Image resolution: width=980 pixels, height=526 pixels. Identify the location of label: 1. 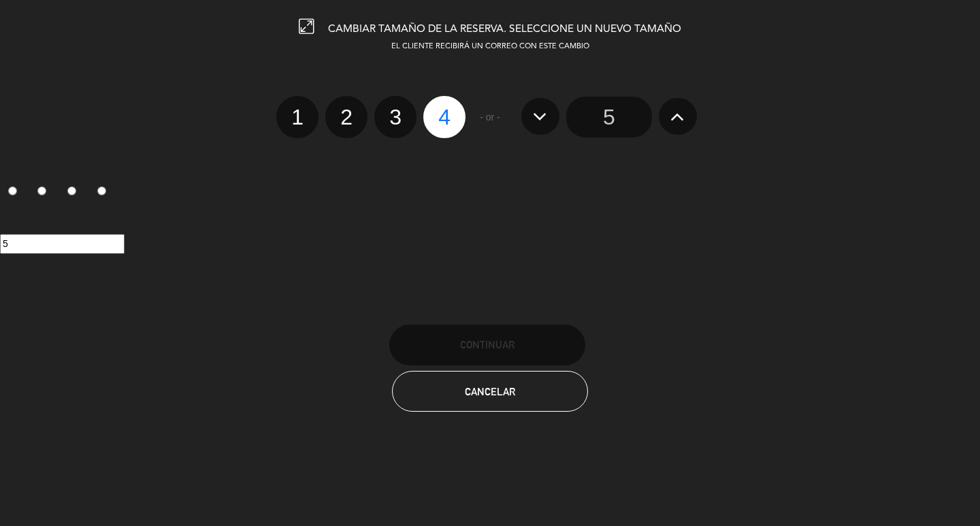
(297, 117).